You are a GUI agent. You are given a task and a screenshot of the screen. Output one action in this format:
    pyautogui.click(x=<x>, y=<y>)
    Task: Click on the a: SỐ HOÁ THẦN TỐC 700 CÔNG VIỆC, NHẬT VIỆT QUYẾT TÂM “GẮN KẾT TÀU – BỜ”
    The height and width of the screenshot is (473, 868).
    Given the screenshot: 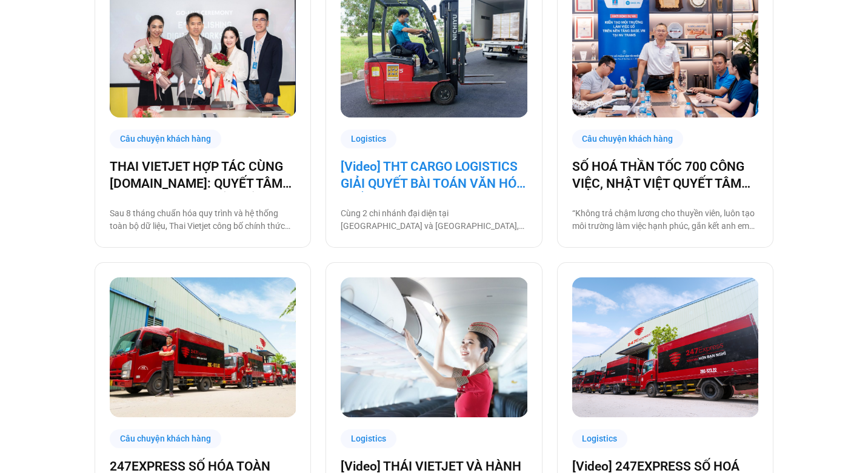 What is the action you would take?
    pyautogui.click(x=665, y=175)
    